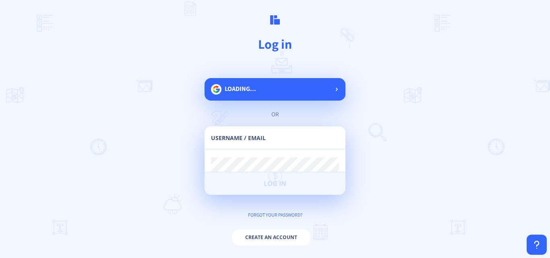 The height and width of the screenshot is (258, 550). What do you see at coordinates (275, 44) in the screenshot?
I see `h1: Log in` at bounding box center [275, 44].